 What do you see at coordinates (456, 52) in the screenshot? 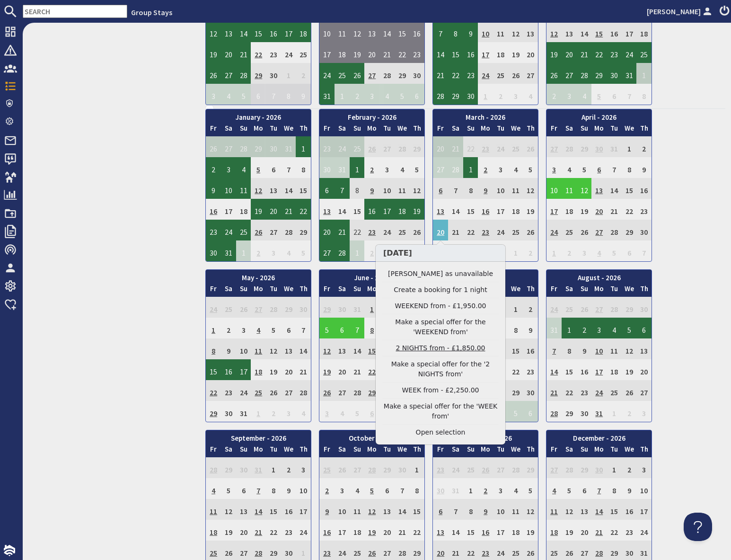
I see `td: 15` at bounding box center [456, 52].